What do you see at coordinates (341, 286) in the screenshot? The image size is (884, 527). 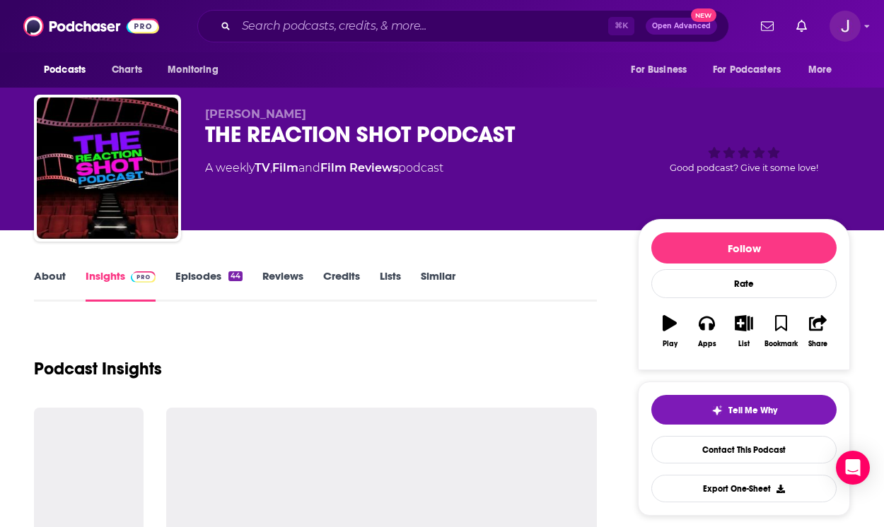 I see `a: Credits` at bounding box center [341, 286].